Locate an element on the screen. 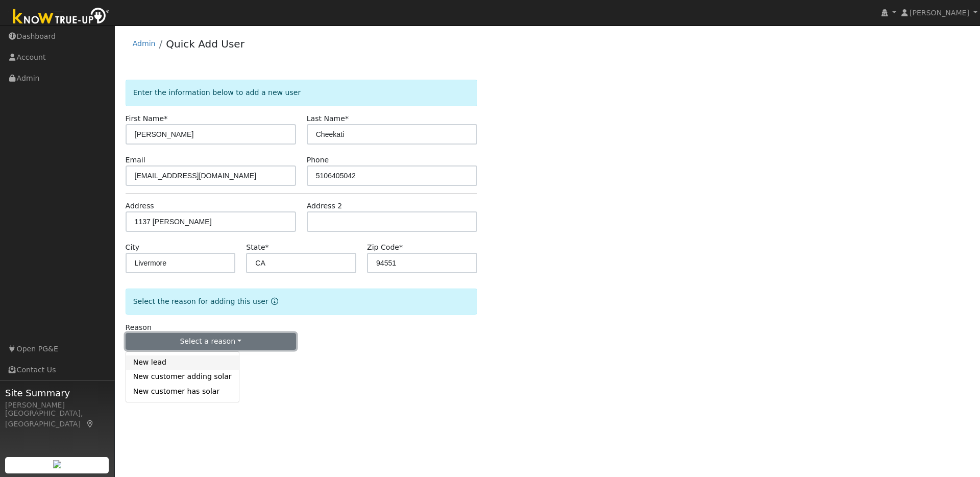  a: New customer adding solar is located at coordinates (182, 377).